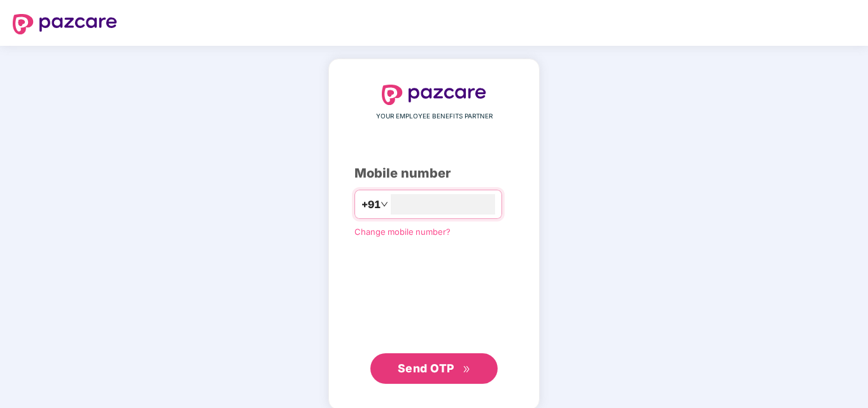 This screenshot has height=408, width=868. What do you see at coordinates (426, 368) in the screenshot?
I see `span: Send OTP` at bounding box center [426, 368].